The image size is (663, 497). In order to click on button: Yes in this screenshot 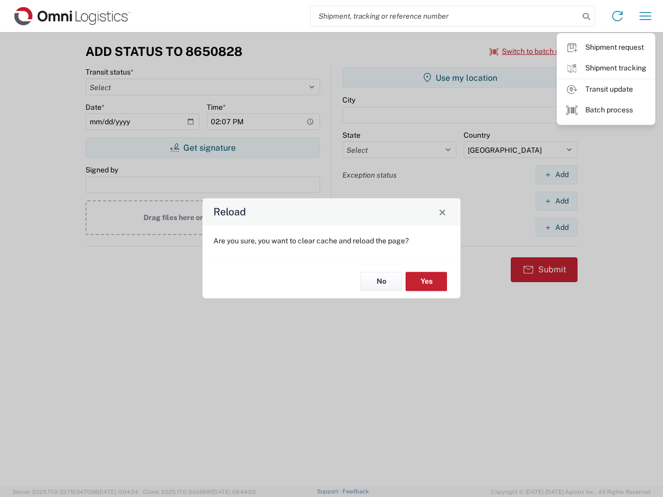, I will do `click(426, 281)`.